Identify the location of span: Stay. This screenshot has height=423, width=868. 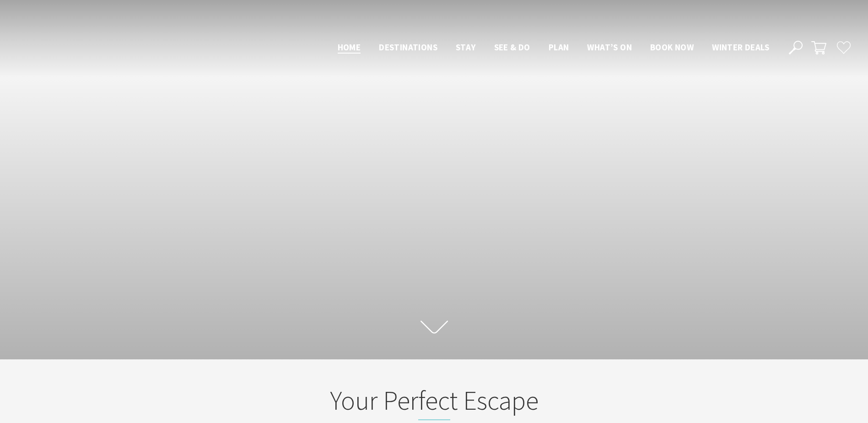
(466, 47).